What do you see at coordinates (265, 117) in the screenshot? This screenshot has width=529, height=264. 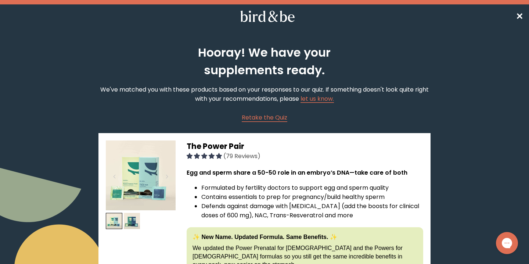 I see `a: Retake the Quiz` at bounding box center [265, 117].